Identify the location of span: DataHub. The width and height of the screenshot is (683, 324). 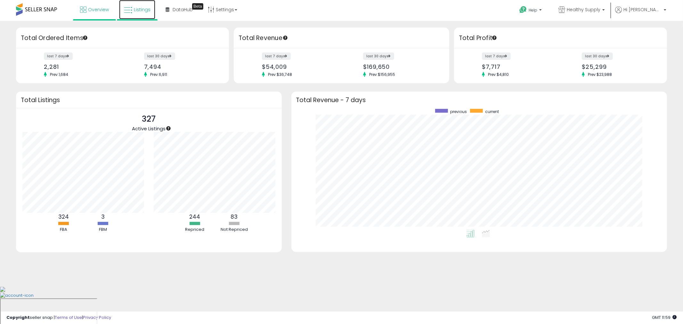
(183, 10).